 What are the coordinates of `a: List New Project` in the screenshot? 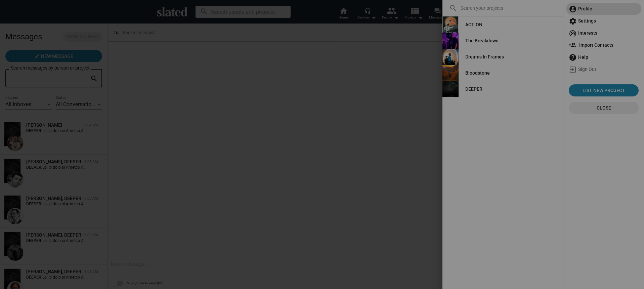 It's located at (604, 91).